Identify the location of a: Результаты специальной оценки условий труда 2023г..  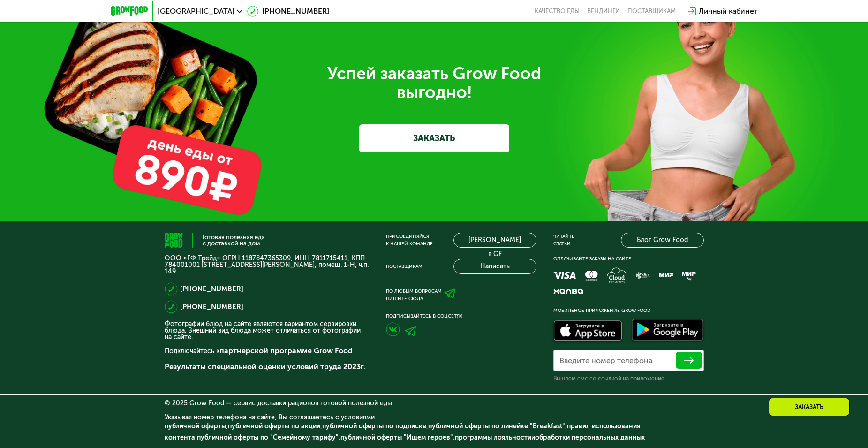
(265, 366).